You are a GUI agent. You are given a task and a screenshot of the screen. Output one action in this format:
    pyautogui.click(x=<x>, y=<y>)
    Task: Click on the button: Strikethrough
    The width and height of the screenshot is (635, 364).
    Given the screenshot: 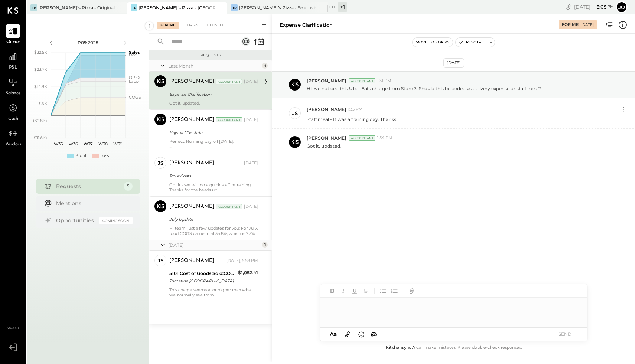 What is the action you would take?
    pyautogui.click(x=366, y=291)
    